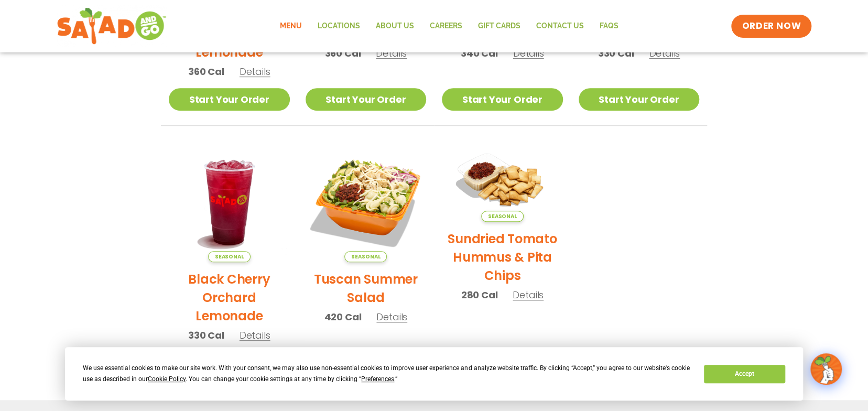 The width and height of the screenshot is (868, 411). What do you see at coordinates (745, 374) in the screenshot?
I see `button: Accept` at bounding box center [745, 374].